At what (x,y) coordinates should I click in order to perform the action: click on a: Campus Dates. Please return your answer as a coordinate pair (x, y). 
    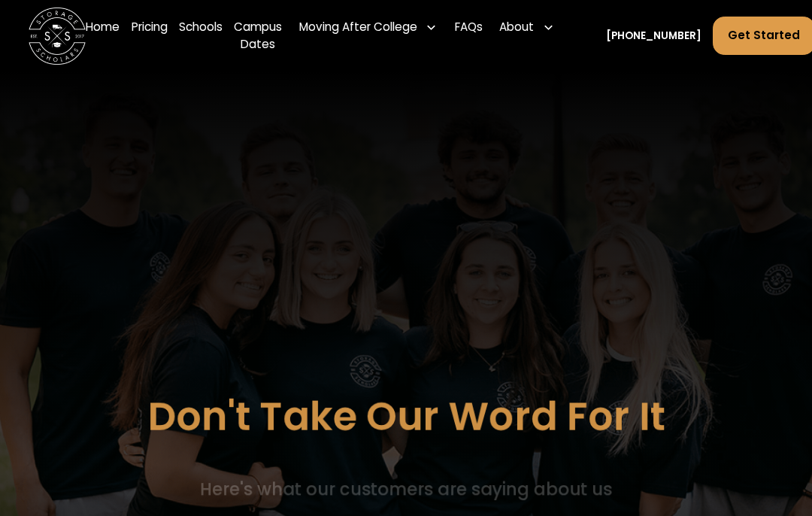
    Looking at the image, I should click on (258, 36).